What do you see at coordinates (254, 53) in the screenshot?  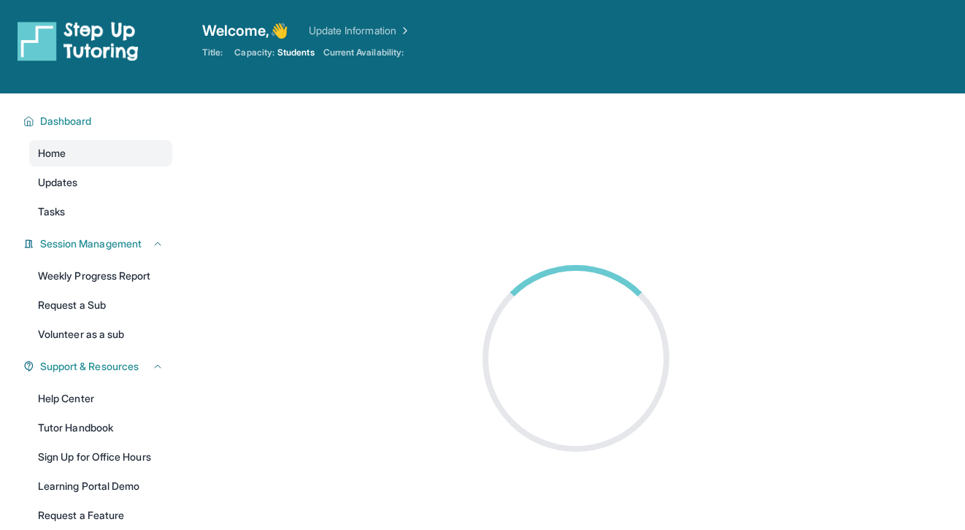 I see `span: Capacity:` at bounding box center [254, 53].